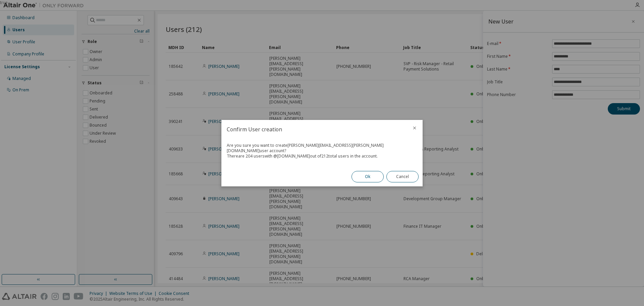 The height and width of the screenshot is (306, 644). I want to click on button: close, so click(415, 128).